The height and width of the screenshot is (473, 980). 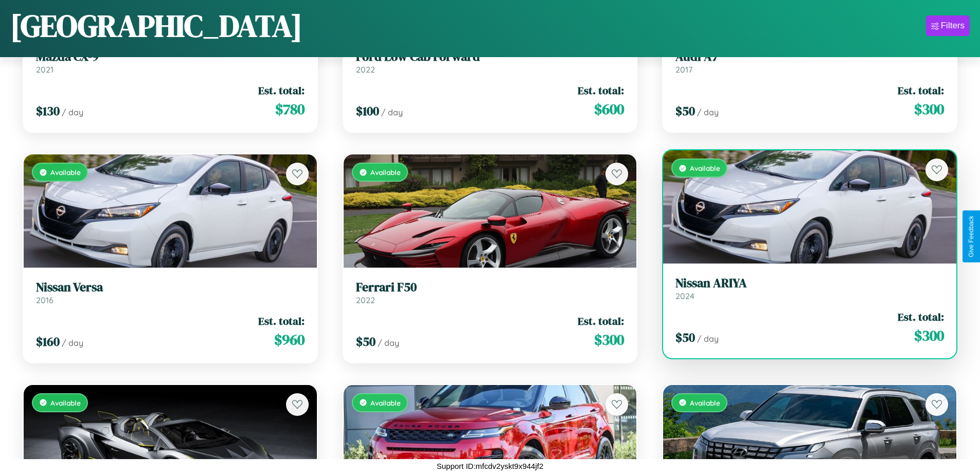 I want to click on a: Audi A72017, so click(x=809, y=61).